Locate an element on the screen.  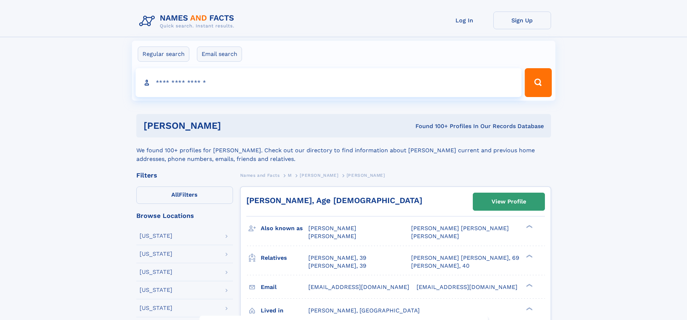
input: search input is located at coordinates (329, 83).